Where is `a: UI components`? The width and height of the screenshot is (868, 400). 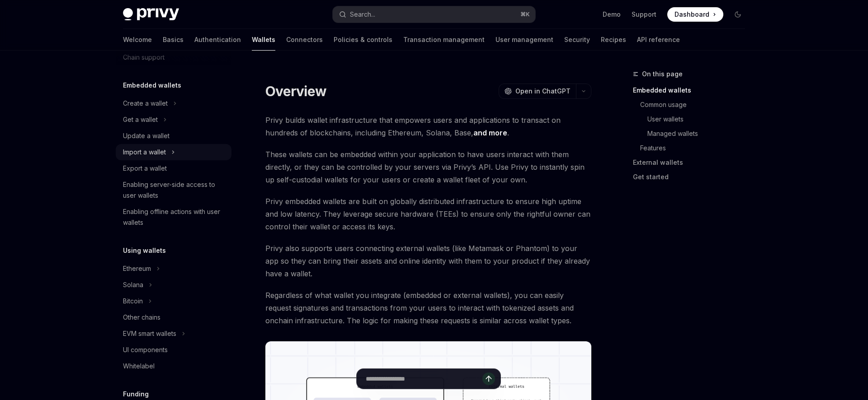
a: UI components is located at coordinates (173, 350).